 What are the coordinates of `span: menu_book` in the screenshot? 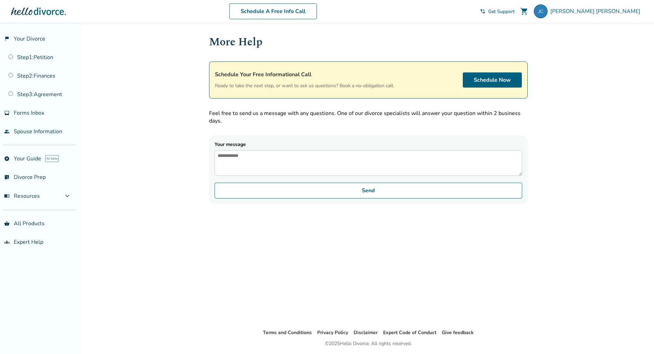 It's located at (7, 196).